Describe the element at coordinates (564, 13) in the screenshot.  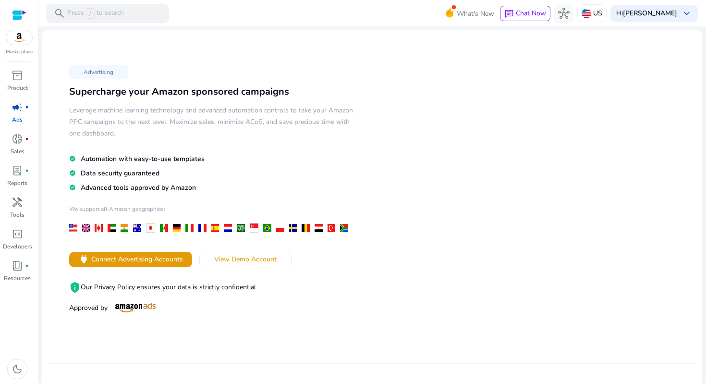
I see `span: hub` at that location.